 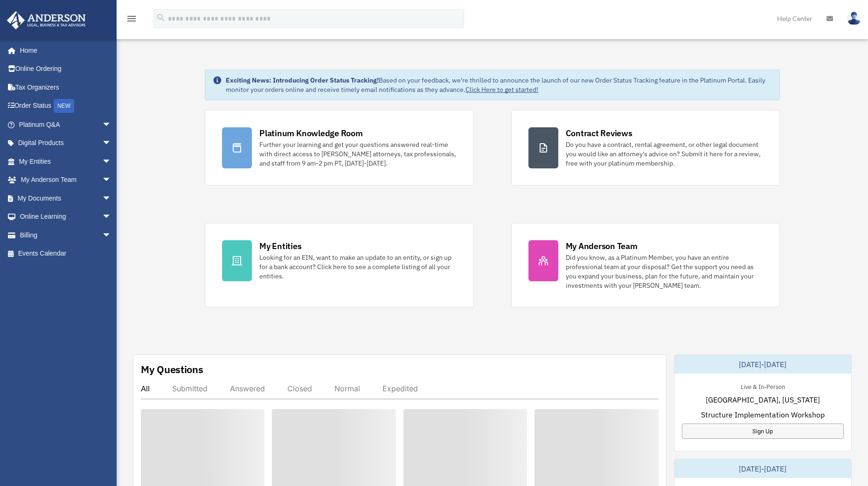 I want to click on a: My Entities Looking for an EIN, want to make an update to an entity, or sign up for a bank accoun..., so click(x=339, y=265).